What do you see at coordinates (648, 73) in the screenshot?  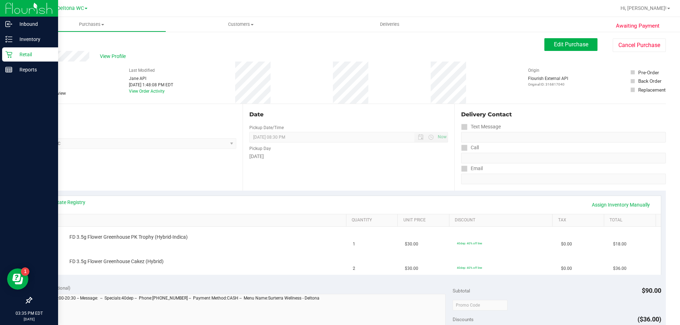 I see `div: Pre-Order` at bounding box center [648, 73].